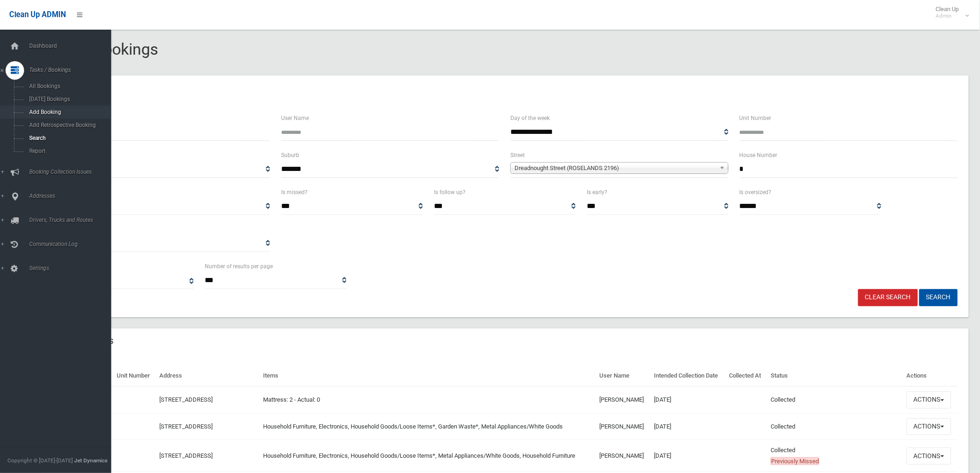 This screenshot has height=473, width=980. What do you see at coordinates (887, 297) in the screenshot?
I see `a: Clear Search` at bounding box center [887, 297].